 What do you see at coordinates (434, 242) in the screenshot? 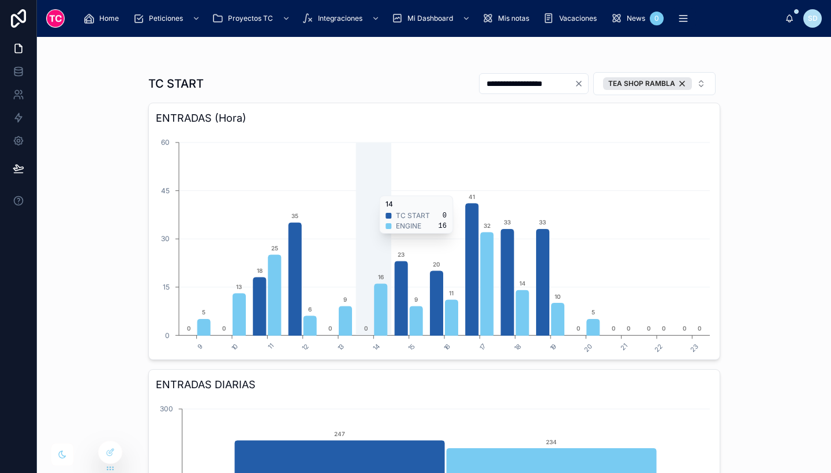
I see `div: chart` at bounding box center [434, 242].